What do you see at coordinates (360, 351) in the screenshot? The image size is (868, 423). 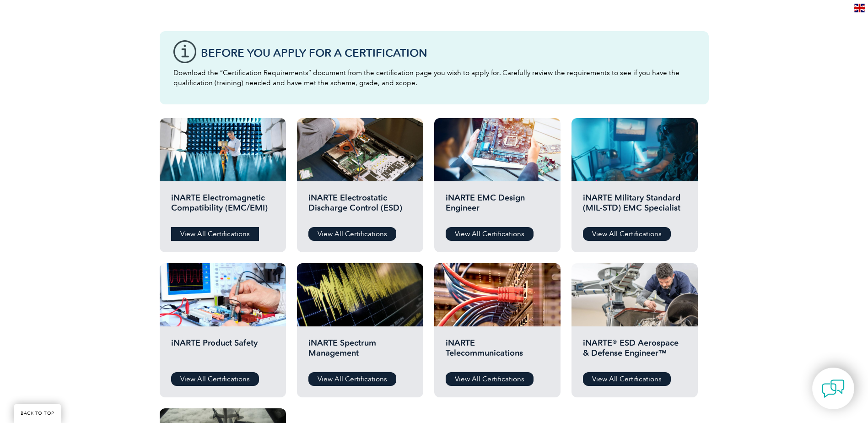 I see `h2: iNARTE Spectrum Management` at bounding box center [360, 351].